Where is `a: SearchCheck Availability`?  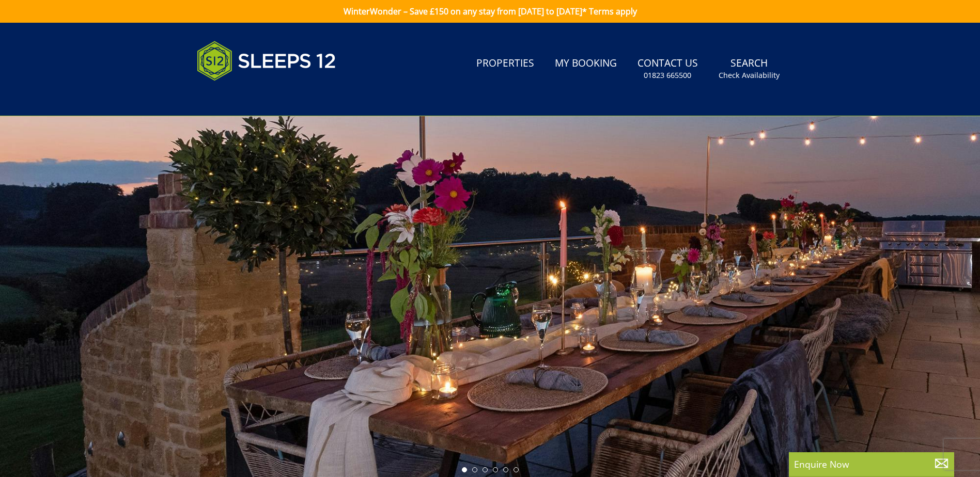
a: SearchCheck Availability is located at coordinates (749, 69).